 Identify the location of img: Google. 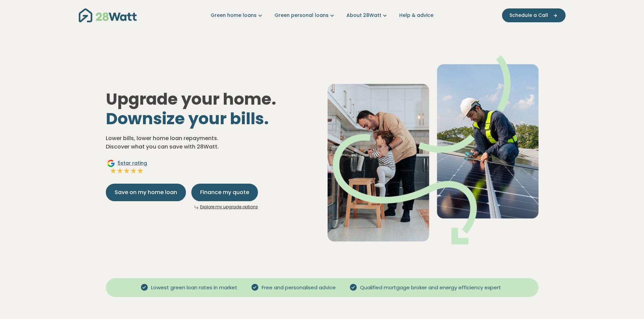
(111, 164).